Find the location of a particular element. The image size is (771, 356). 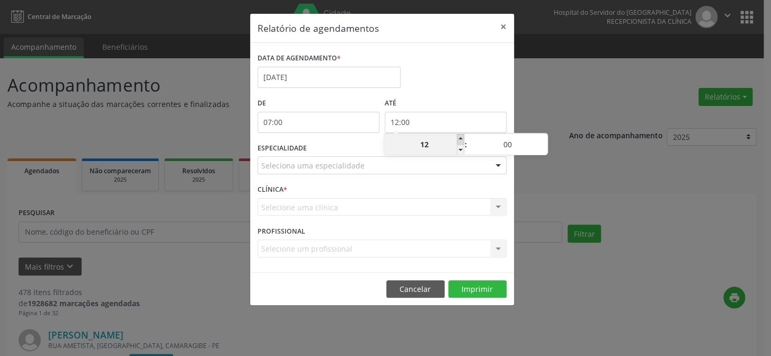

button: Cancelar is located at coordinates (416, 289).